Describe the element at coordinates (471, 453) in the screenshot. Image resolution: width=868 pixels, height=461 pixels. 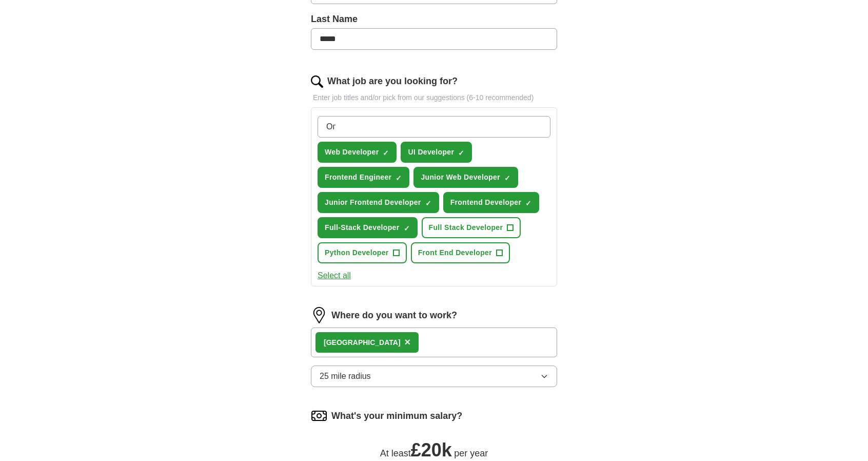
I see `span: per year` at that location.